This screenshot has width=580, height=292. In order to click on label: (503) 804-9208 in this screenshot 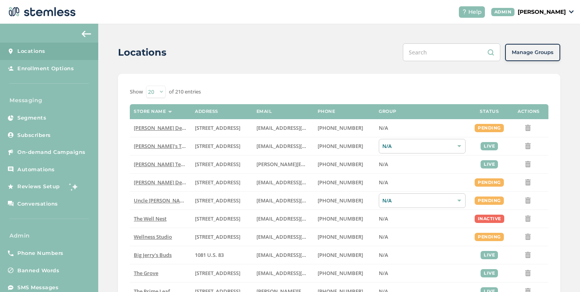, I will do `click(344, 146)`.